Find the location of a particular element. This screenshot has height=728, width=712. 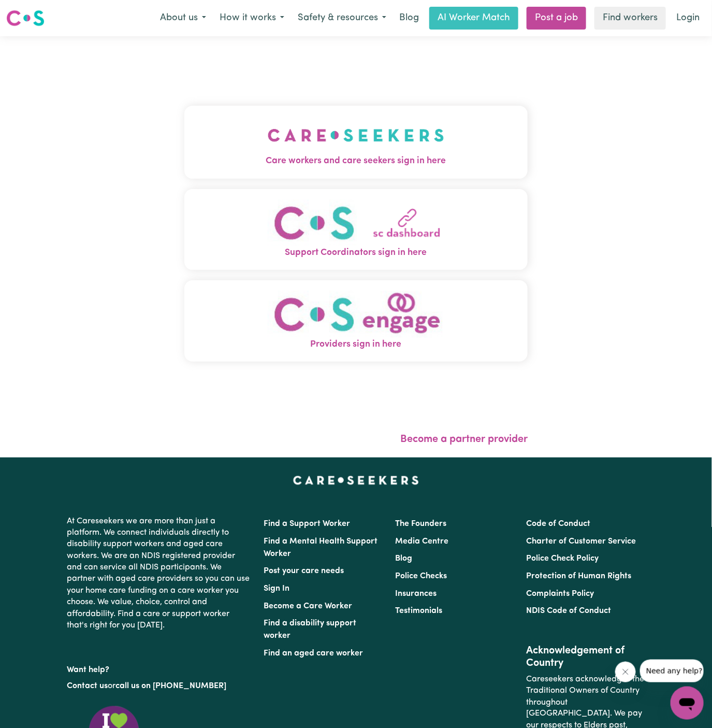

a: Sign In is located at coordinates (277, 588).